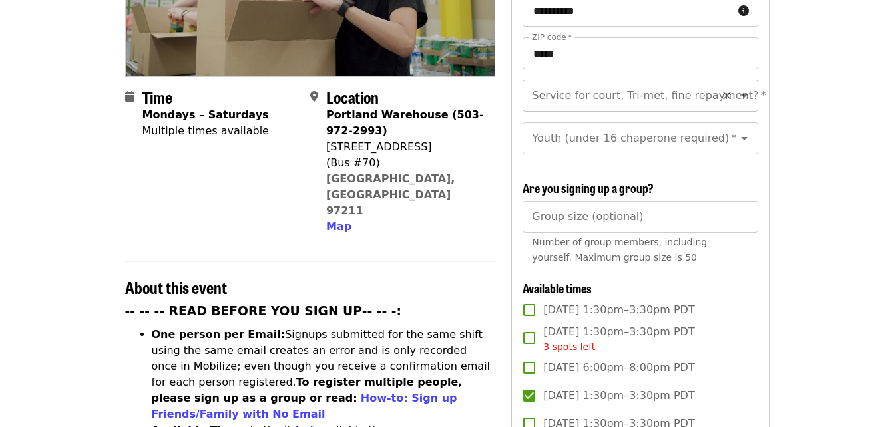  What do you see at coordinates (640, 53) in the screenshot?
I see `input: ZIP code` at bounding box center [640, 53].